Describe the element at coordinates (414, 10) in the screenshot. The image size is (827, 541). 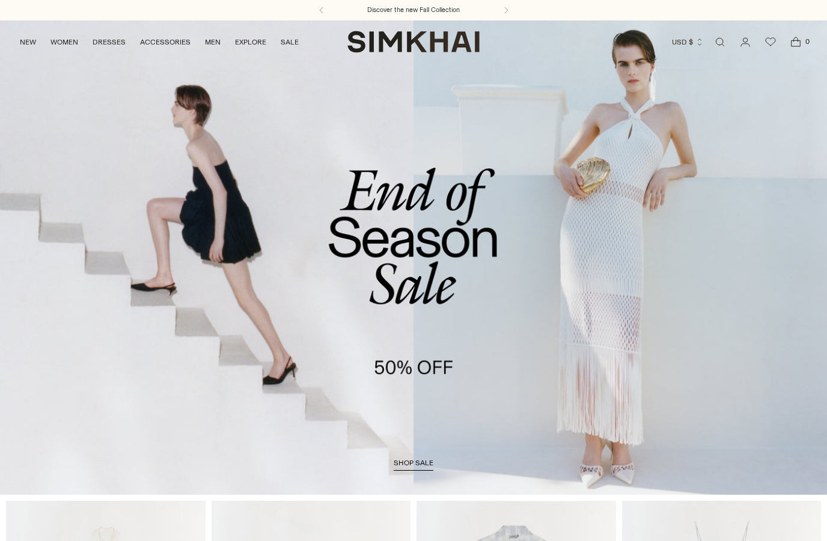
I see `h3: Discover the new Fall Collection` at that location.